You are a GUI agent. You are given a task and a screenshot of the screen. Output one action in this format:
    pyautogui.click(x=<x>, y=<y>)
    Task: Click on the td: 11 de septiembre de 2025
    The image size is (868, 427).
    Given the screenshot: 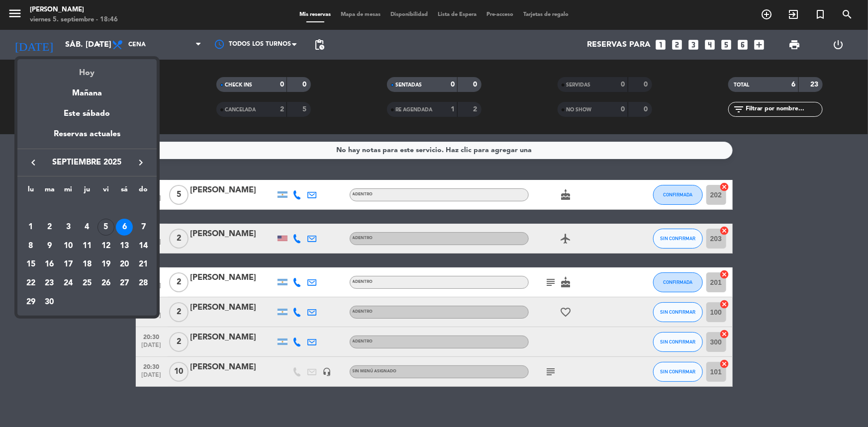 What is the action you would take?
    pyautogui.click(x=87, y=246)
    